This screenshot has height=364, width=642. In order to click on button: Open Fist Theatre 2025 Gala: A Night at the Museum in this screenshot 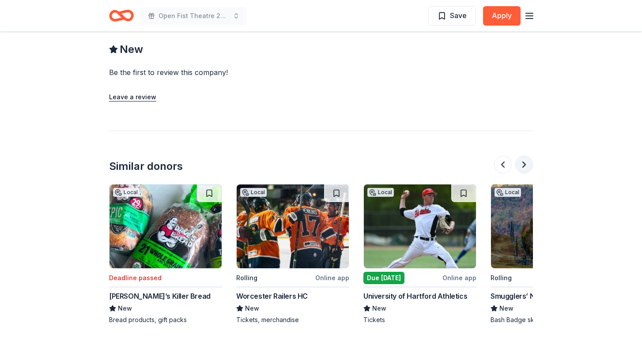, I will do `click(194, 16)`.